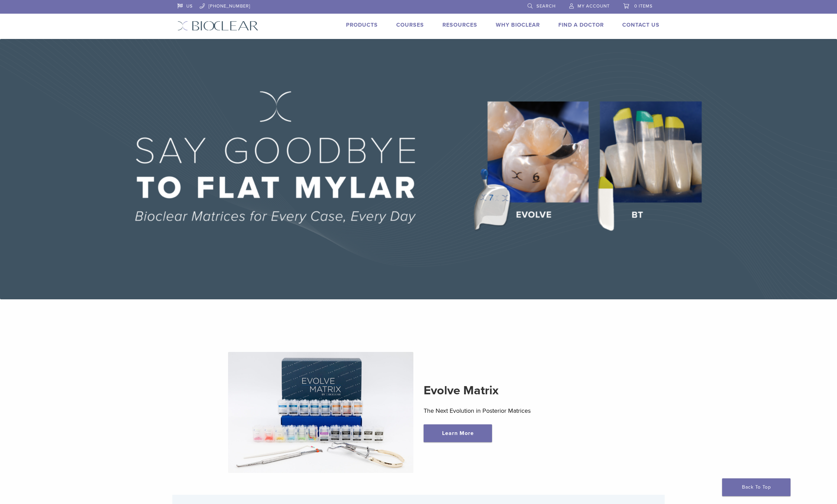  Describe the element at coordinates (218, 26) in the screenshot. I see `img: Bioclear` at that location.